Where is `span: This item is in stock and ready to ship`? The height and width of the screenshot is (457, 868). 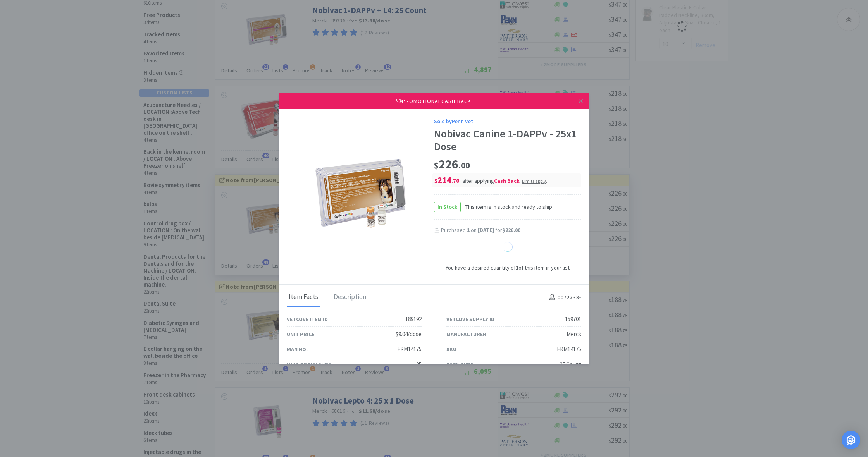 span: This item is in stock and ready to ship is located at coordinates (507, 207).